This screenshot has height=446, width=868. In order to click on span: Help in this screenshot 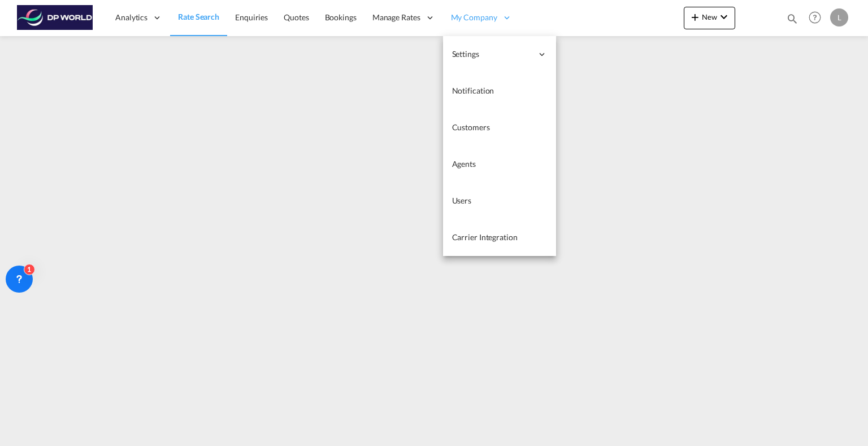, I will do `click(814, 18)`.